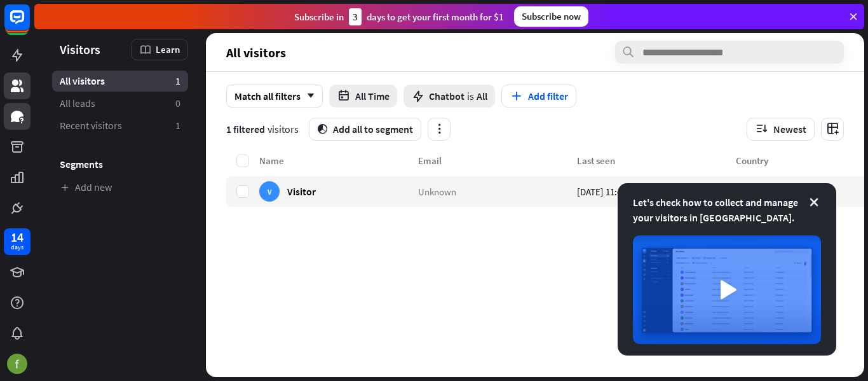  Describe the element at coordinates (322, 129) in the screenshot. I see `i: segment` at that location.